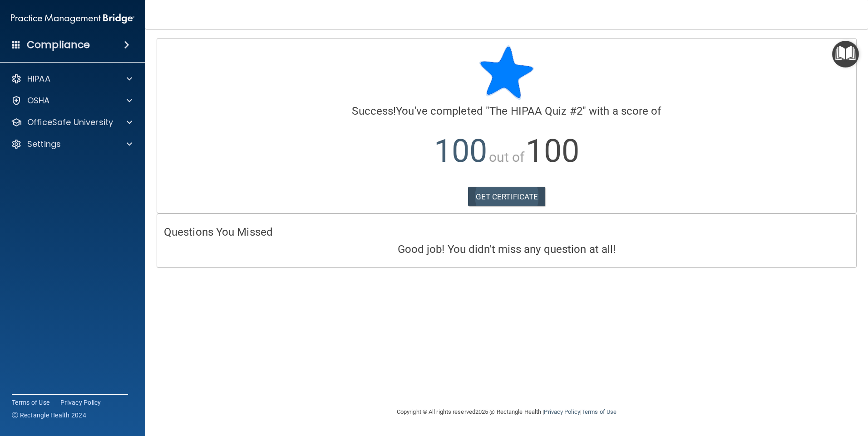  I want to click on h4: You've completed " " with a score of, so click(506, 111).